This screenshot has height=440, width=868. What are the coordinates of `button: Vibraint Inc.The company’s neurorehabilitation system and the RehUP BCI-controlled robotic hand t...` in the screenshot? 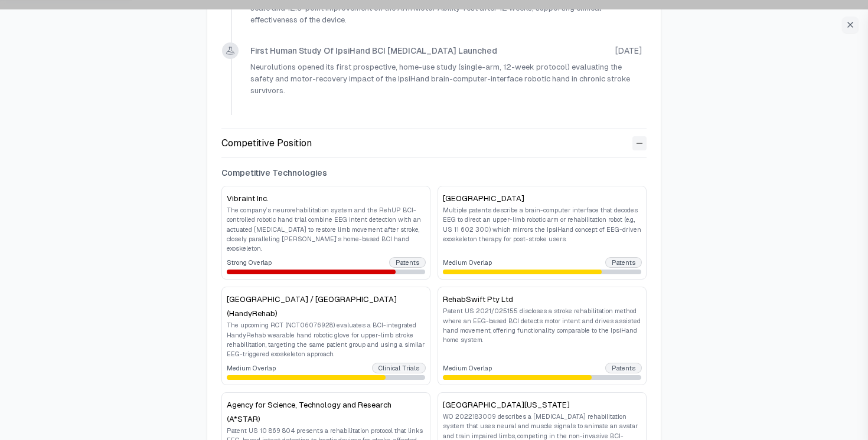 It's located at (326, 232).